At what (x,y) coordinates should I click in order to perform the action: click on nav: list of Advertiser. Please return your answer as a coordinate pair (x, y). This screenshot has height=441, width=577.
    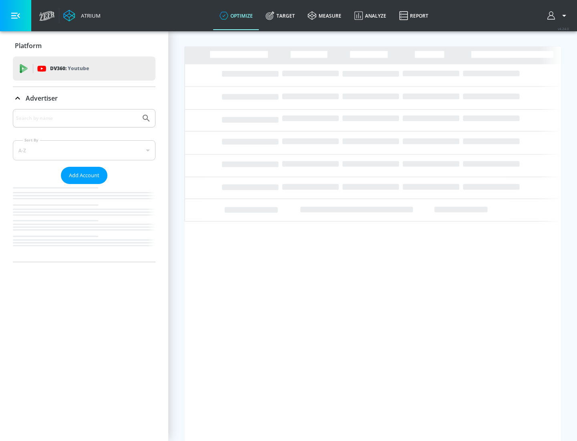
    Looking at the image, I should click on (84, 223).